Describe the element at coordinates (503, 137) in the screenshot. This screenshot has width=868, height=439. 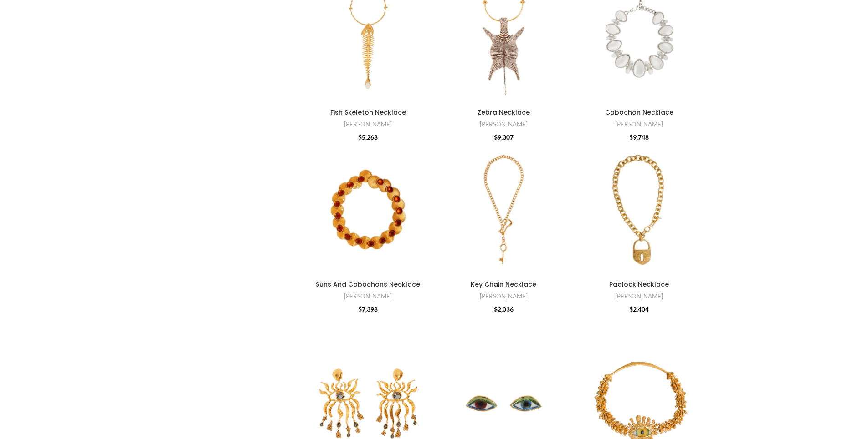
I see `bdi: 9,307` at that location.